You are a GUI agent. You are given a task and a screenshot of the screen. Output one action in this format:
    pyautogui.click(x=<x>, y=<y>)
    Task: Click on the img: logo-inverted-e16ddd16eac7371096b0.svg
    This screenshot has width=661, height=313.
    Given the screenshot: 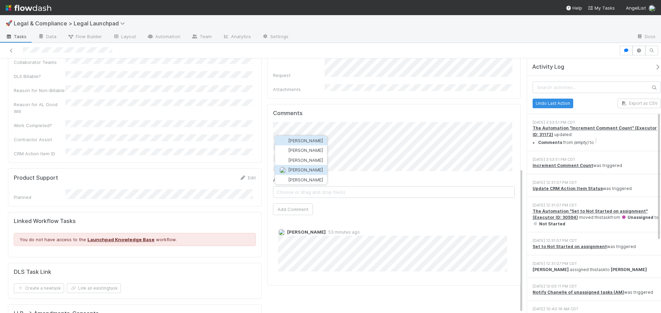 What is the action you would take?
    pyautogui.click(x=28, y=8)
    